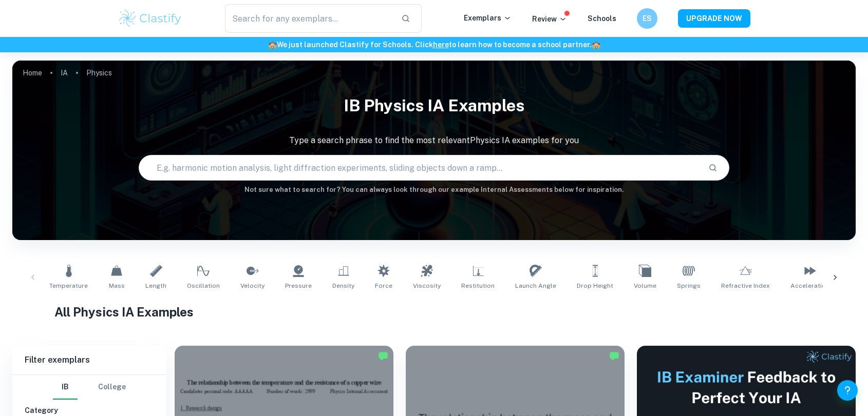  Describe the element at coordinates (602, 18) in the screenshot. I see `a: Schools` at that location.